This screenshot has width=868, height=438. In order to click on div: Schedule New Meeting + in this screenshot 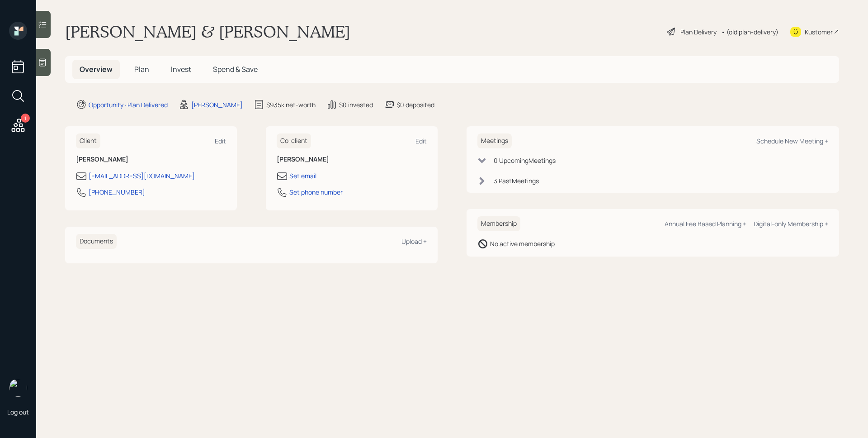, I will do `click(792, 141)`.